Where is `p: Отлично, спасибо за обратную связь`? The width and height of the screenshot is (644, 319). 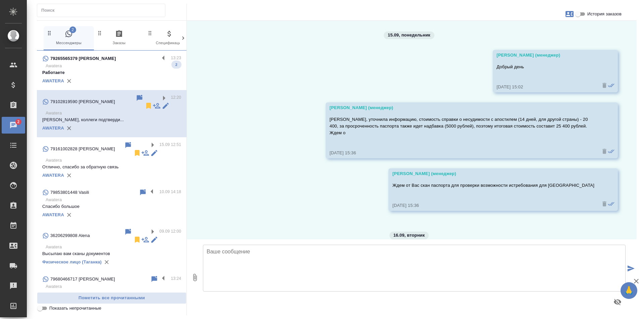
p: Отлично, спасибо за обратную связь is located at coordinates (112, 167).